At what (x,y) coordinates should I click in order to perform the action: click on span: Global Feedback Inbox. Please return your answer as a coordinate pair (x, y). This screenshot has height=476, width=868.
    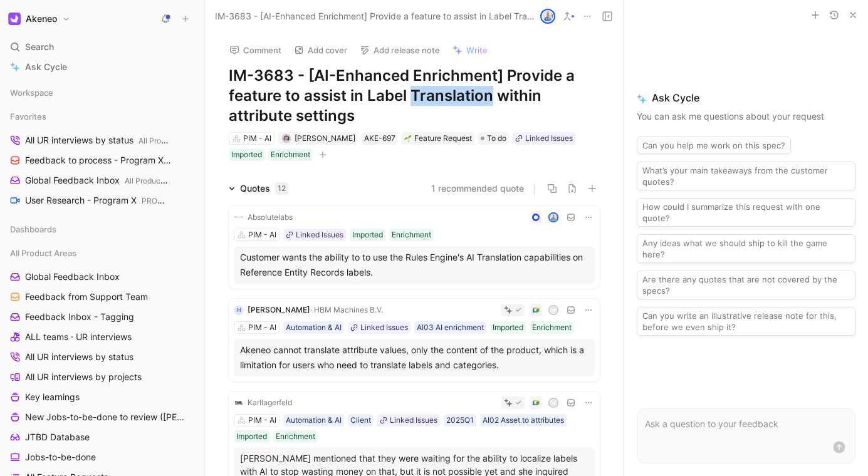
    Looking at the image, I should click on (97, 181).